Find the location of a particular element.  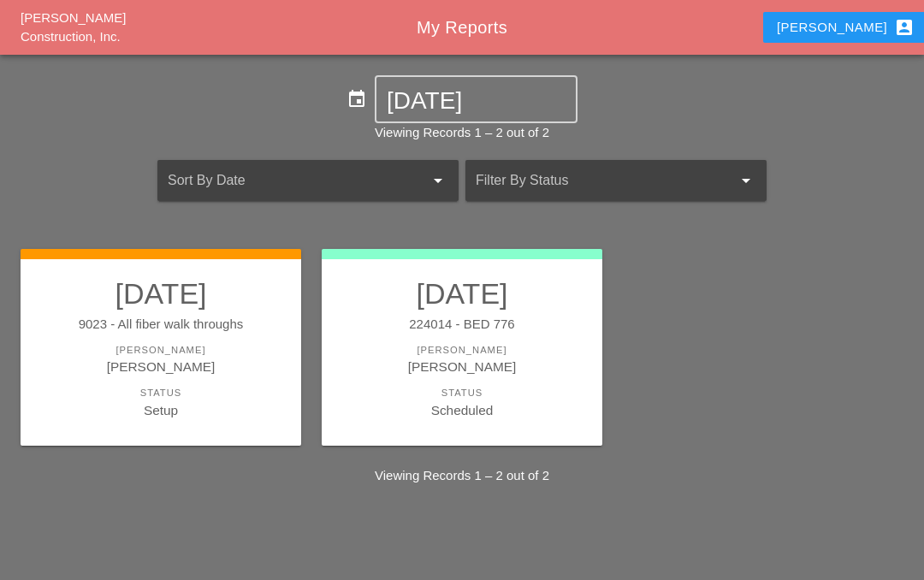

div: 9023 - All fiber walk throughs is located at coordinates (161, 324).